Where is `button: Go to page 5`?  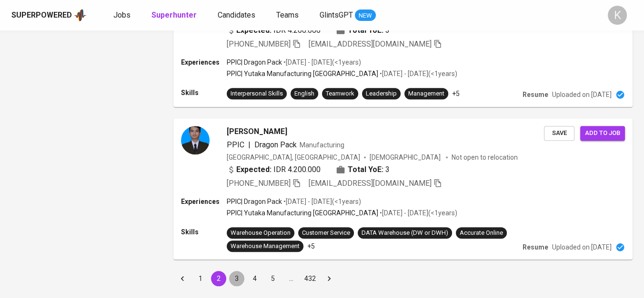
button: Go to page 5 is located at coordinates (273, 279).